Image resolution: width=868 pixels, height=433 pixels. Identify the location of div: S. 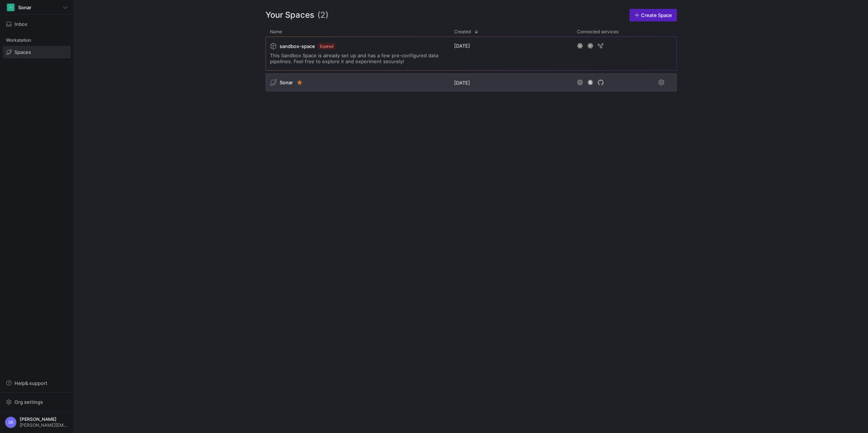
(11, 8).